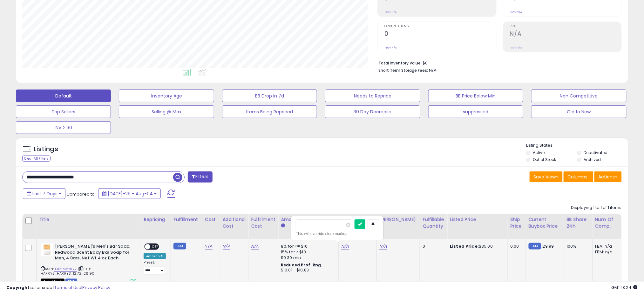 This screenshot has width=644, height=294. Describe the element at coordinates (546, 177) in the screenshot. I see `button: Save View` at that location.